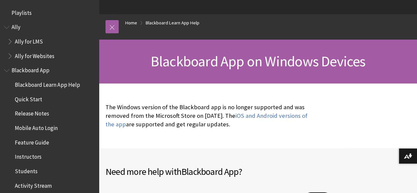  Describe the element at coordinates (32, 112) in the screenshot. I see `span: Release Notes` at that location.